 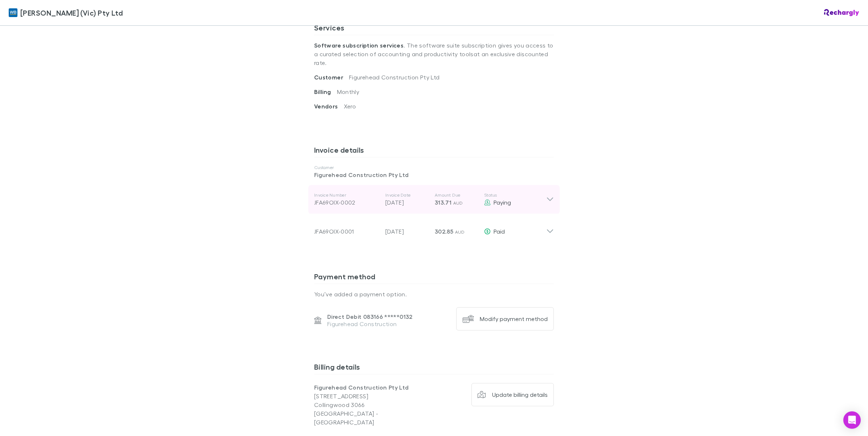 I want to click on div: Open Intercom Messenger, so click(x=852, y=420).